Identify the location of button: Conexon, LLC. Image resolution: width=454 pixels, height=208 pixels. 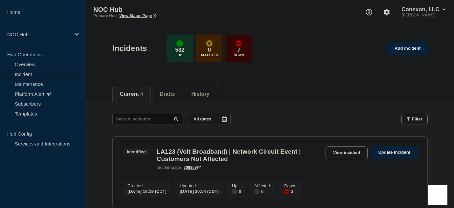
(424, 10).